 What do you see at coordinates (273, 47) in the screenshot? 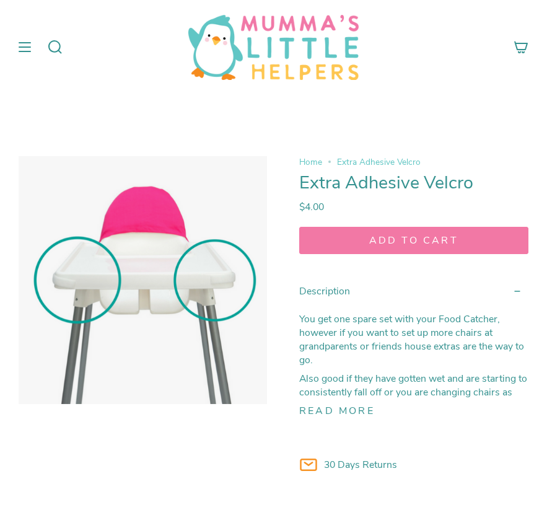
I see `img: Mumma’s Little Helpers` at bounding box center [273, 47].